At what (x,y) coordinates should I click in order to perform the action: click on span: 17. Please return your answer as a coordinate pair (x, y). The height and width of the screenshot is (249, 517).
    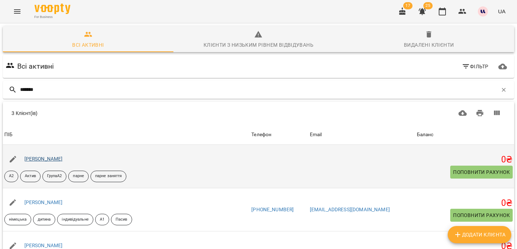
    Looking at the image, I should click on (408, 6).